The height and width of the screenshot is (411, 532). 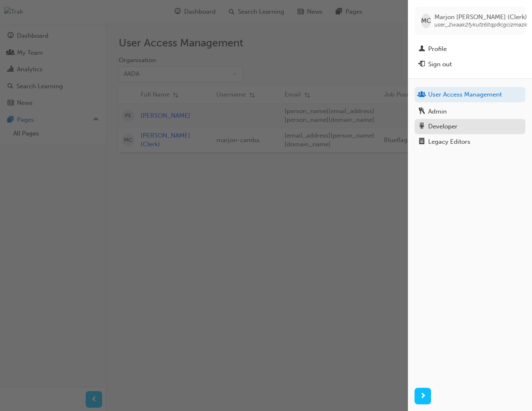 What do you see at coordinates (422, 49) in the screenshot?
I see `span: man-icon` at bounding box center [422, 49].